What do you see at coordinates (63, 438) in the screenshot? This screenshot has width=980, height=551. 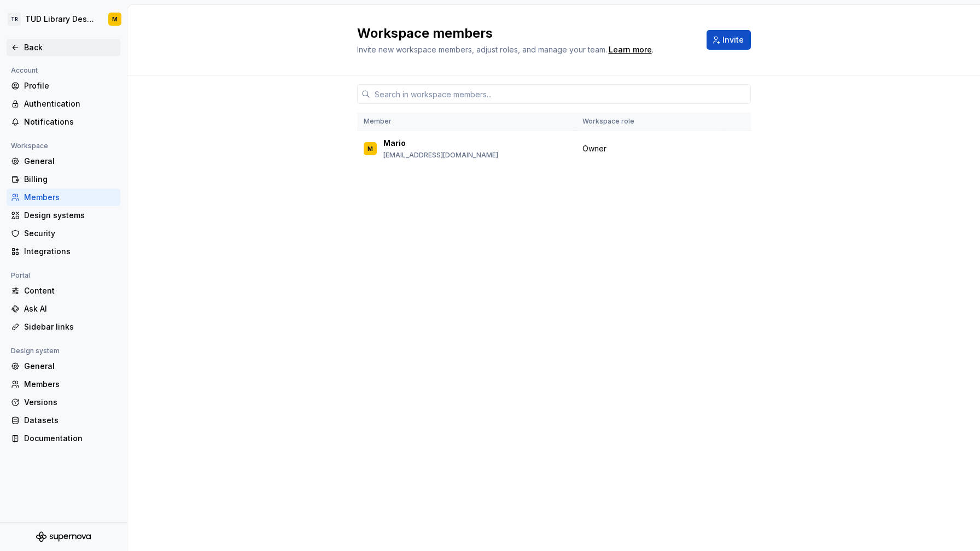 I see `a: Documentation` at bounding box center [63, 438].